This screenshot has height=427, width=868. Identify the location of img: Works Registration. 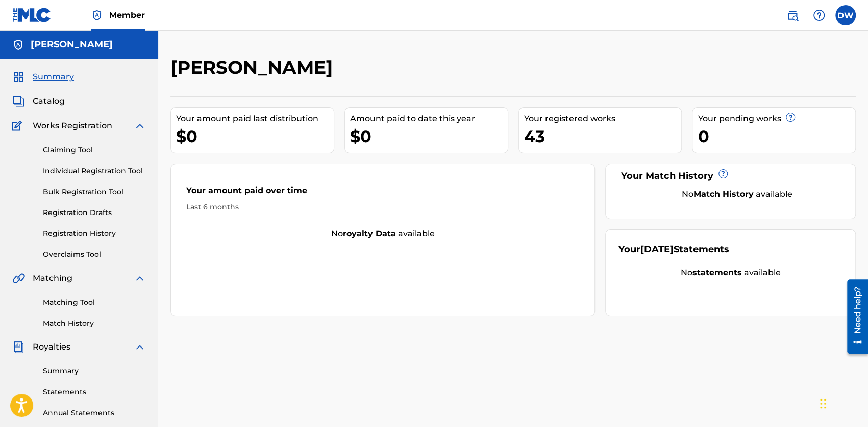
(19, 126).